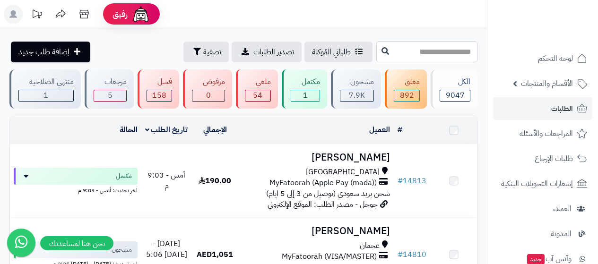 The width and height of the screenshot is (598, 264). What do you see at coordinates (212, 52) in the screenshot?
I see `span: تصفية` at bounding box center [212, 52].